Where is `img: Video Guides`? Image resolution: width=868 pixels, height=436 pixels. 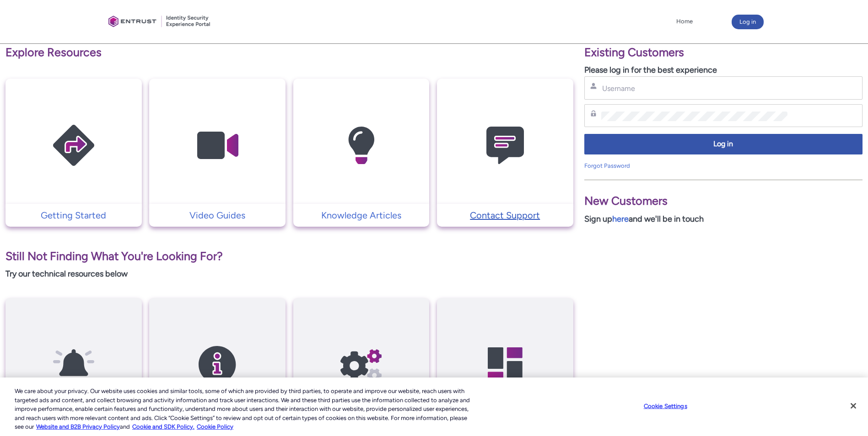
img: Video Guides is located at coordinates (217, 145).